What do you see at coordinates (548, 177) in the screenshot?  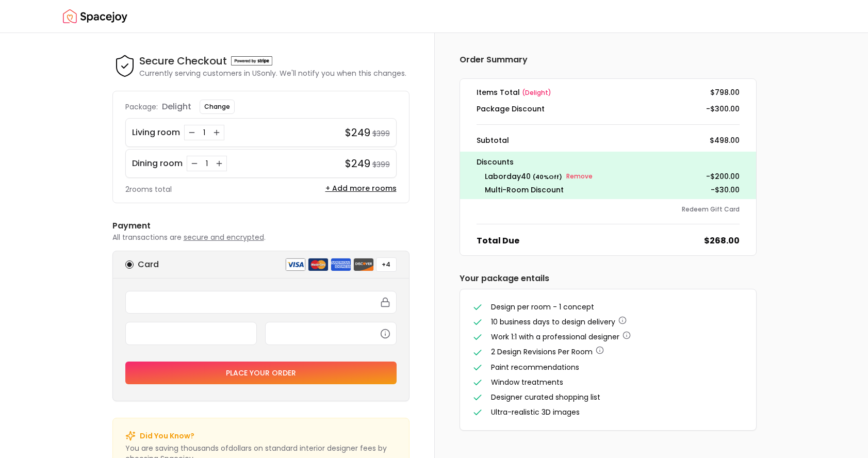 I see `small: ( 40 % Off)` at bounding box center [548, 177].